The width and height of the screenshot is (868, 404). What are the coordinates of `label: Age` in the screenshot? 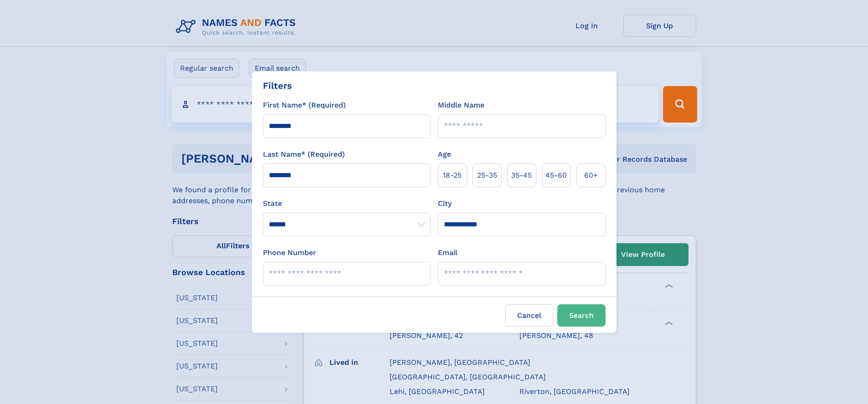 It's located at (444, 155).